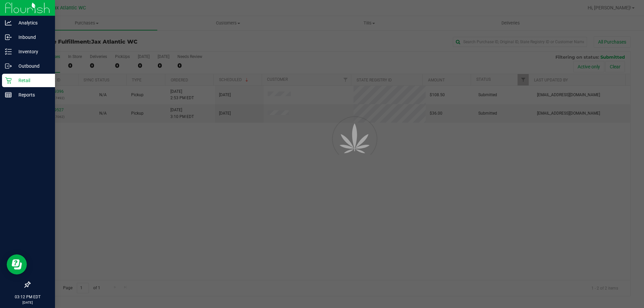  What do you see at coordinates (31, 66) in the screenshot?
I see `p: Outbound` at bounding box center [31, 66].